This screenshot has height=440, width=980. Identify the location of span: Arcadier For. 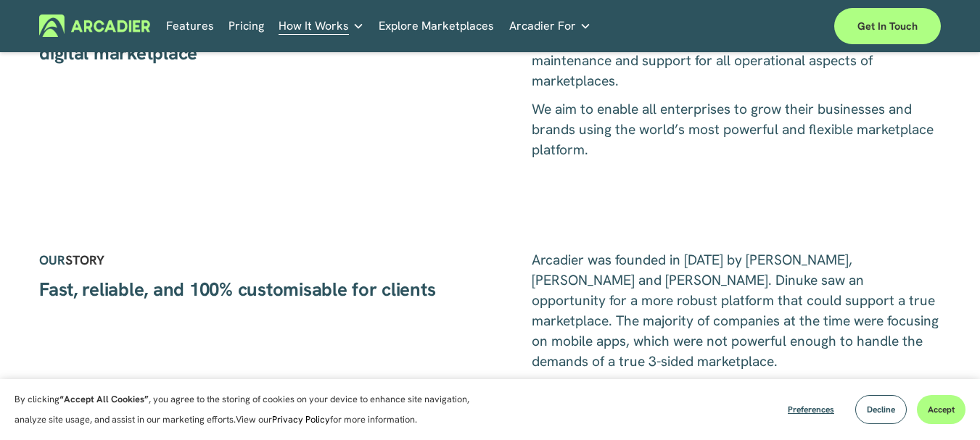
(543, 26).